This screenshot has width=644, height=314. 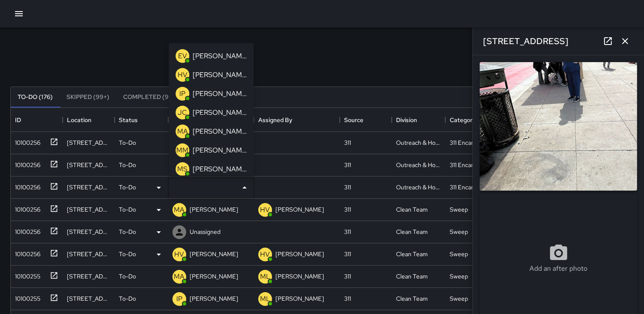 What do you see at coordinates (89, 254) in the screenshot?
I see `div: 516 Natoma Street` at bounding box center [89, 254].